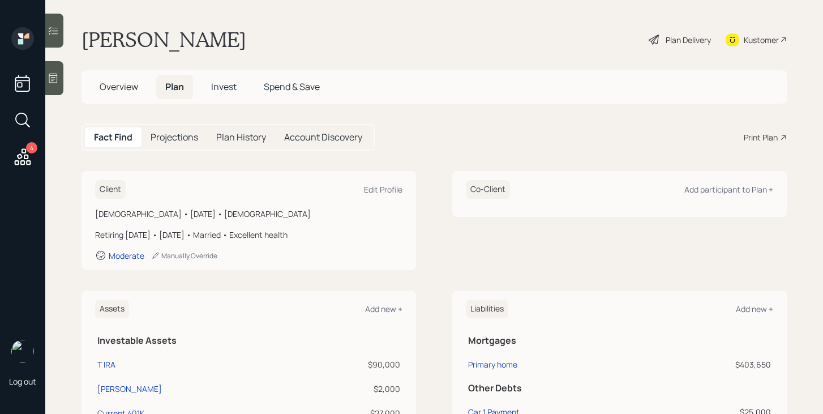 This screenshot has height=414, width=823. Describe the element at coordinates (761, 40) in the screenshot. I see `div: Kustomer` at that location.